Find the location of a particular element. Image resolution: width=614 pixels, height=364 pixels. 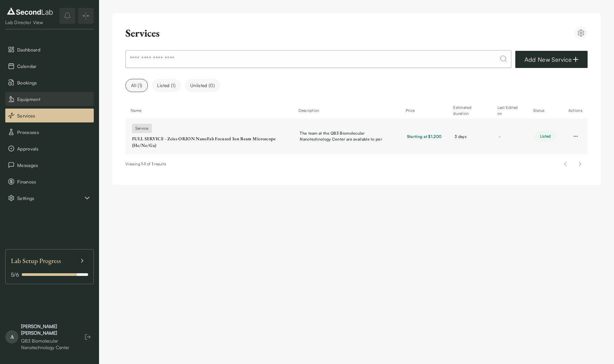

div: Listed is located at coordinates (546, 137).